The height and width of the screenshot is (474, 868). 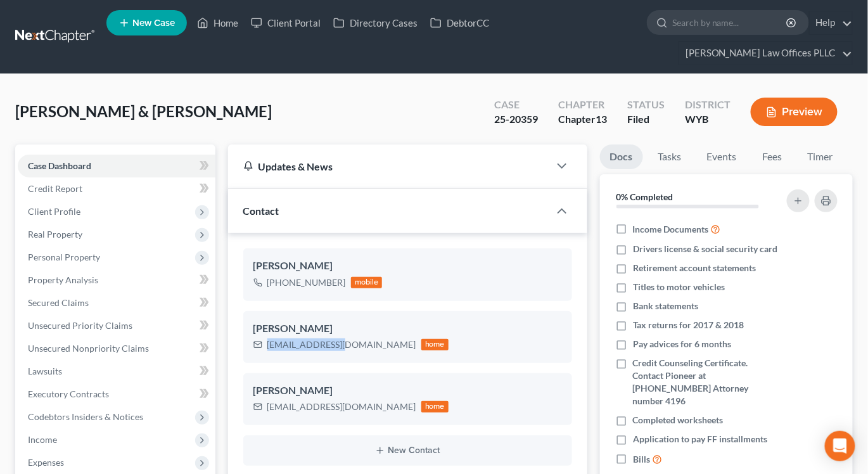 What do you see at coordinates (708, 105) in the screenshot?
I see `div: District` at bounding box center [708, 105].